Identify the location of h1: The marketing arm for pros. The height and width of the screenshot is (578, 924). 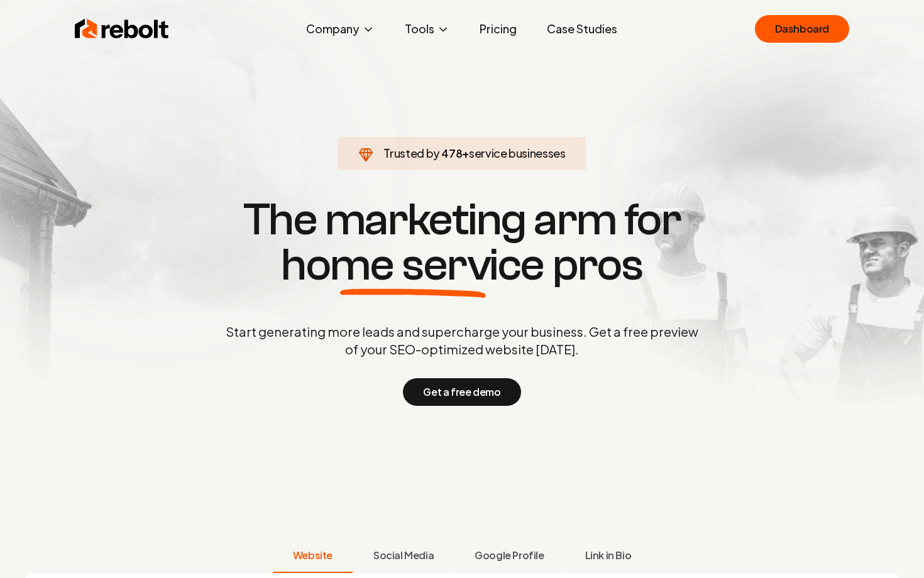
(462, 242).